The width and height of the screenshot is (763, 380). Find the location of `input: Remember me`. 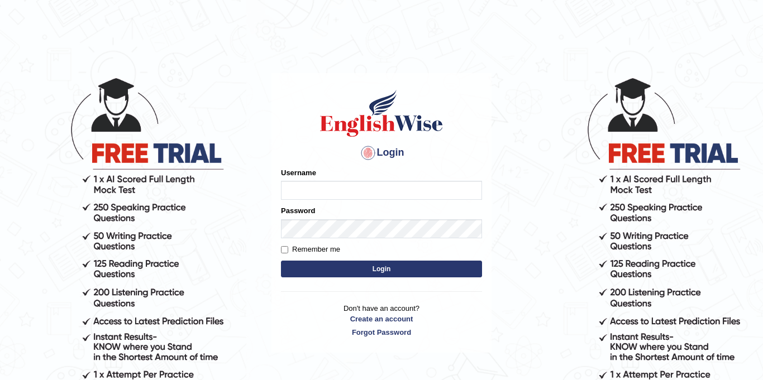

input: Remember me is located at coordinates (284, 250).